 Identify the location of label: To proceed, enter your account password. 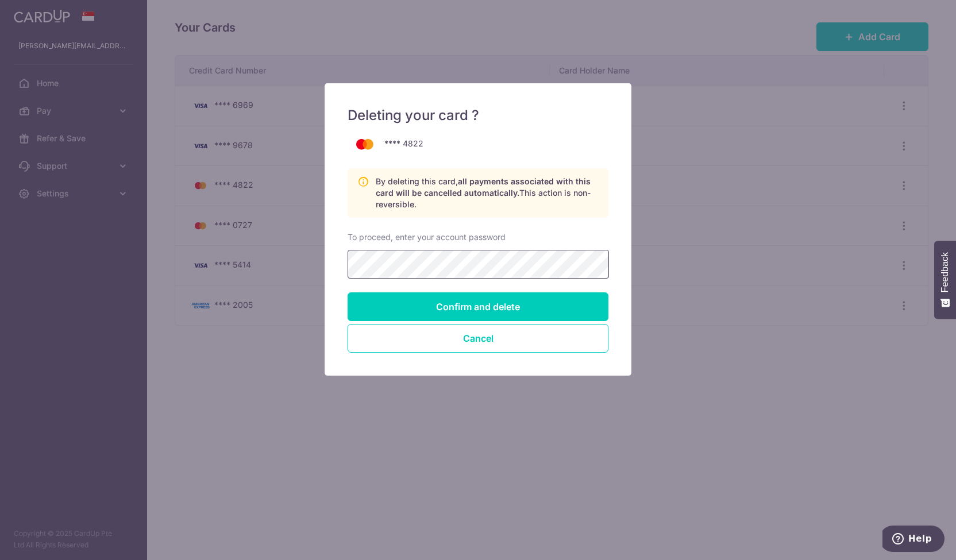
(427, 237).